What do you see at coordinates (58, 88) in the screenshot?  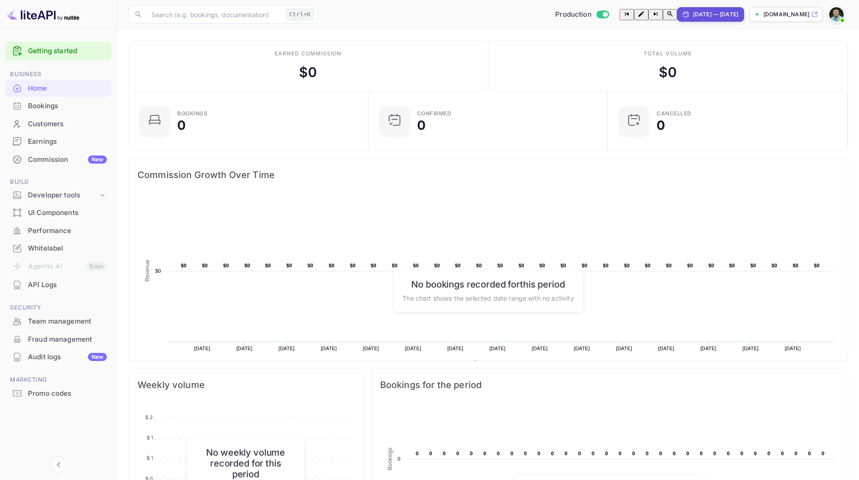 I see `div: Home` at bounding box center [58, 88].